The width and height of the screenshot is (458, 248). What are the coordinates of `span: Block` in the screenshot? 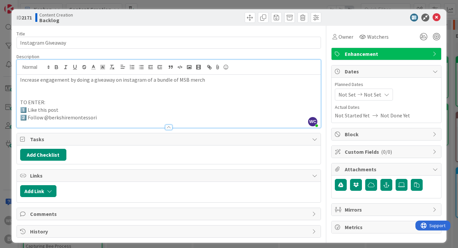 It's located at (387, 134).